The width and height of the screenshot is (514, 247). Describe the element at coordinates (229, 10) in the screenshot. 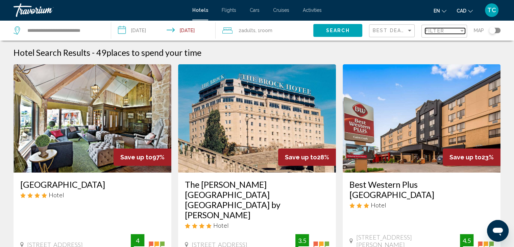

I see `a: Flights` at that location.